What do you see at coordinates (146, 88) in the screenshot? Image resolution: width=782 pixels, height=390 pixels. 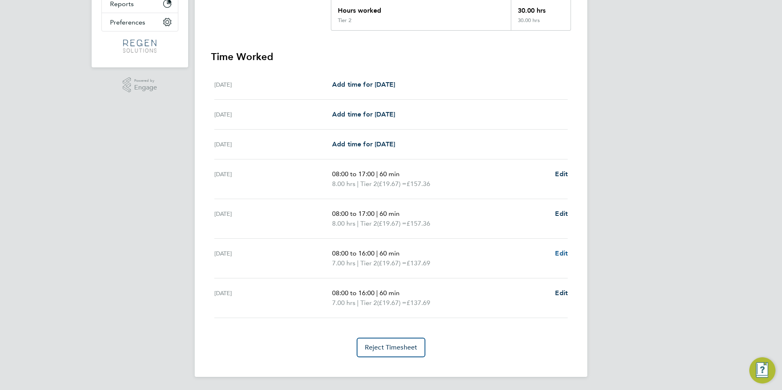 I see `span: Engage` at bounding box center [146, 88].